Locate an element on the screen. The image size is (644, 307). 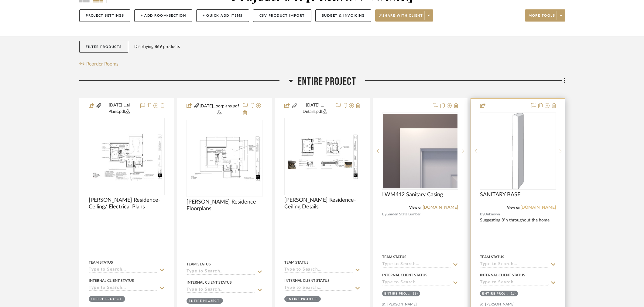
button: Project Settings is located at coordinates (105, 15).